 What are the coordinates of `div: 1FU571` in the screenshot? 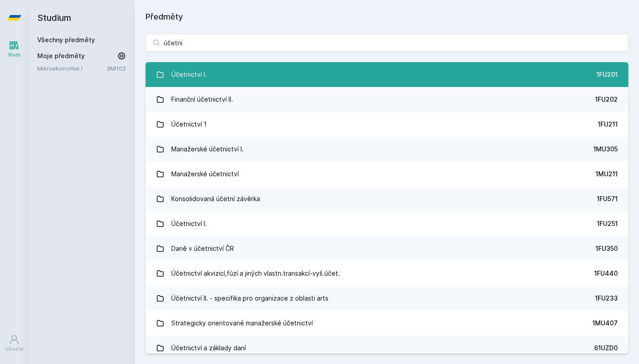 It's located at (607, 199).